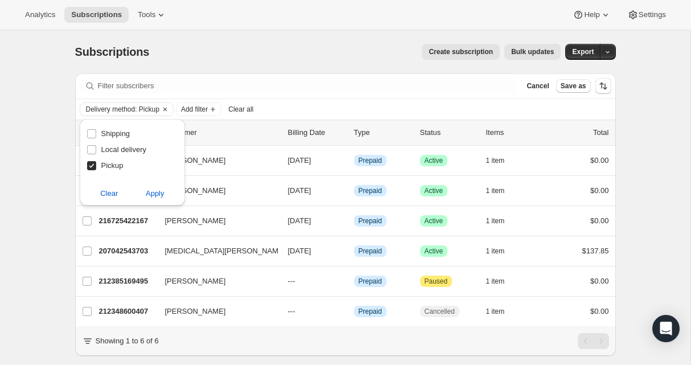 This screenshot has width=691, height=365. I want to click on p: Status, so click(449, 133).